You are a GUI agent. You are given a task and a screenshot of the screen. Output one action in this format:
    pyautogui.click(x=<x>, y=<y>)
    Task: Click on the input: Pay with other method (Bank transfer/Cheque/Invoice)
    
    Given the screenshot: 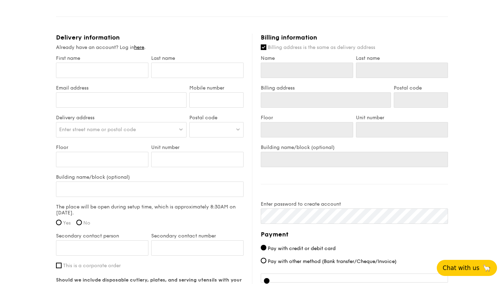 What is the action you would take?
    pyautogui.click(x=264, y=261)
    